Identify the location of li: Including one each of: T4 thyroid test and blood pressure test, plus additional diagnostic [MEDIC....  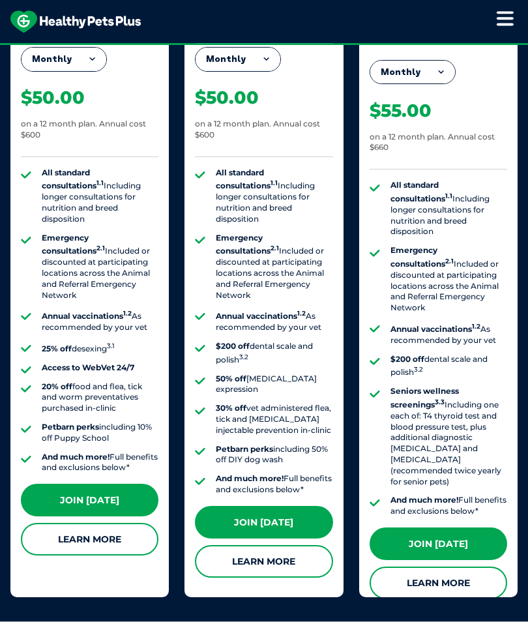
(448, 436).